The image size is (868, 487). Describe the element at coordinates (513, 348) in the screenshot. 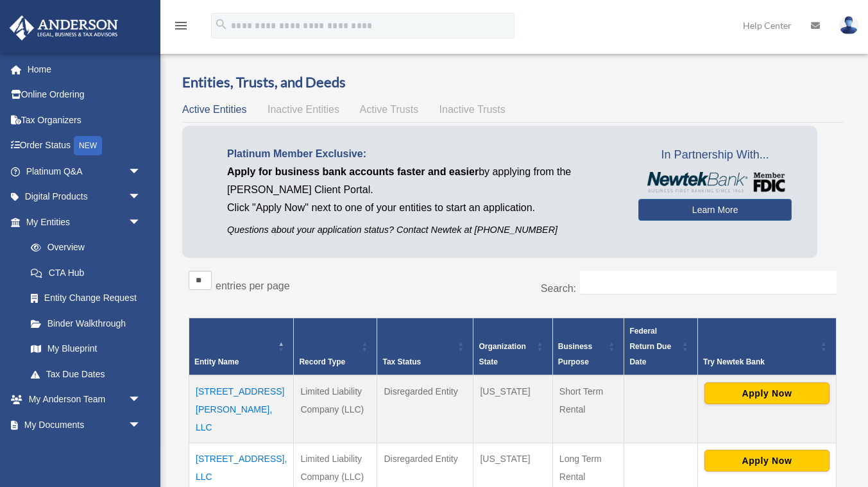

I see `th: Organization State: Activate to sort` at that location.